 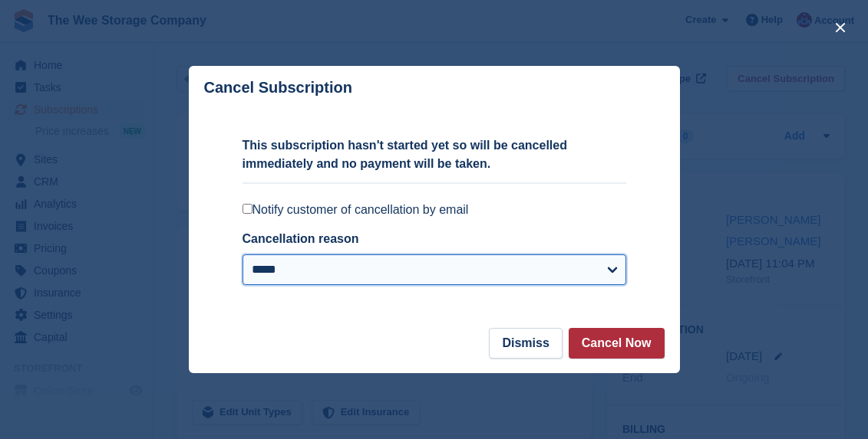 What do you see at coordinates (277, 88) in the screenshot?
I see `p: Cancel Subscription` at bounding box center [277, 88].